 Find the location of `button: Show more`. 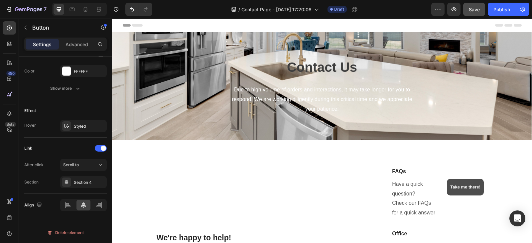

button: Show more is located at coordinates (66, 89).